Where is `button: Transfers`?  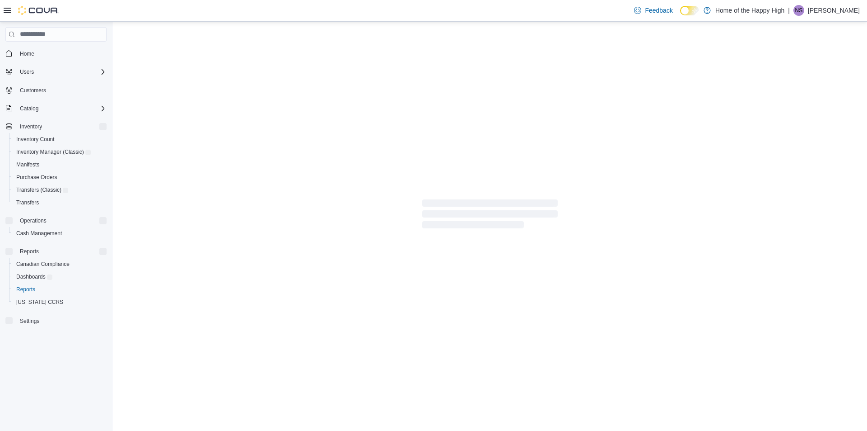
button: Transfers is located at coordinates (60, 202).